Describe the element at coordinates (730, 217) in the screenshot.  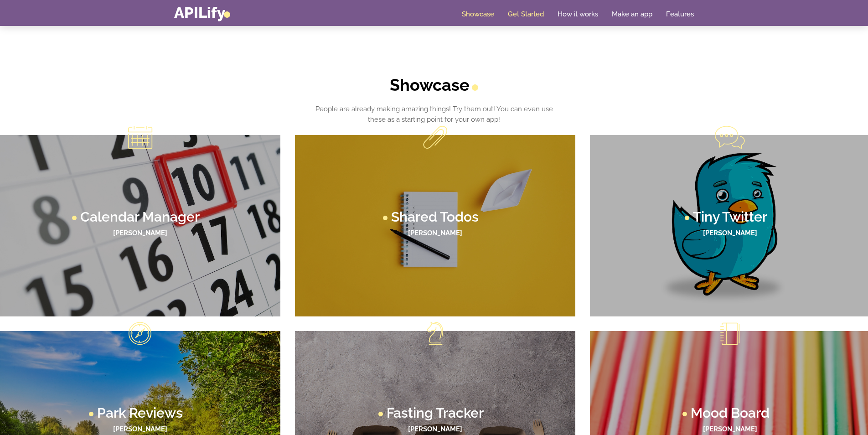
I see `h3: Tiny Twitter` at that location.